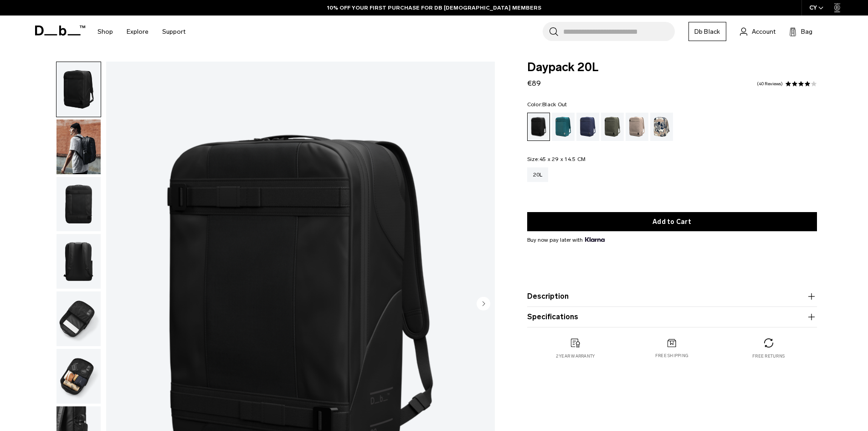 The height and width of the screenshot is (431, 868). What do you see at coordinates (613, 127) in the screenshot?
I see `a: Moss Green` at bounding box center [613, 127].